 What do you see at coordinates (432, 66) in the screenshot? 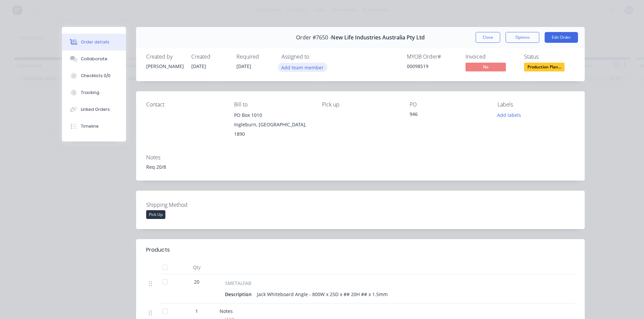
I see `div: 00098519` at bounding box center [432, 66].